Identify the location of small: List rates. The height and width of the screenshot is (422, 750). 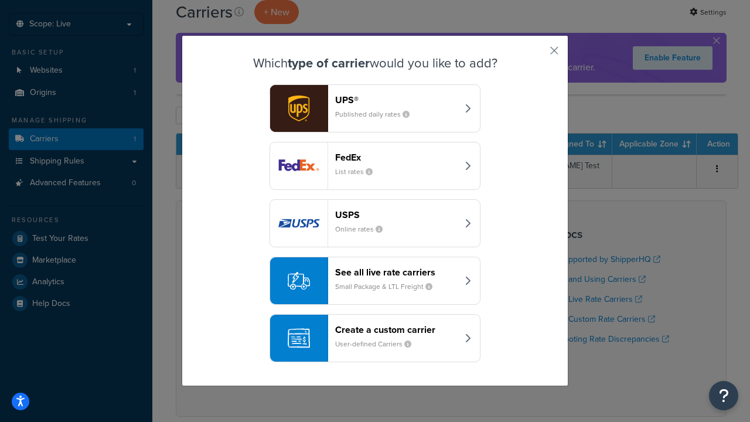
(359, 172).